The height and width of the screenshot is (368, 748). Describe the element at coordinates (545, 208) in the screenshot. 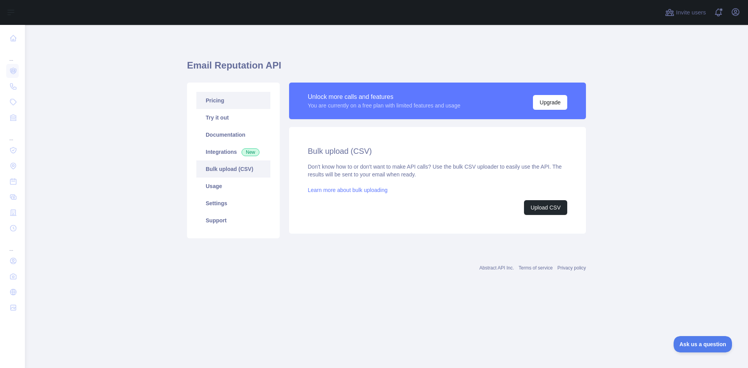

I see `button: Upload CSV` at that location.